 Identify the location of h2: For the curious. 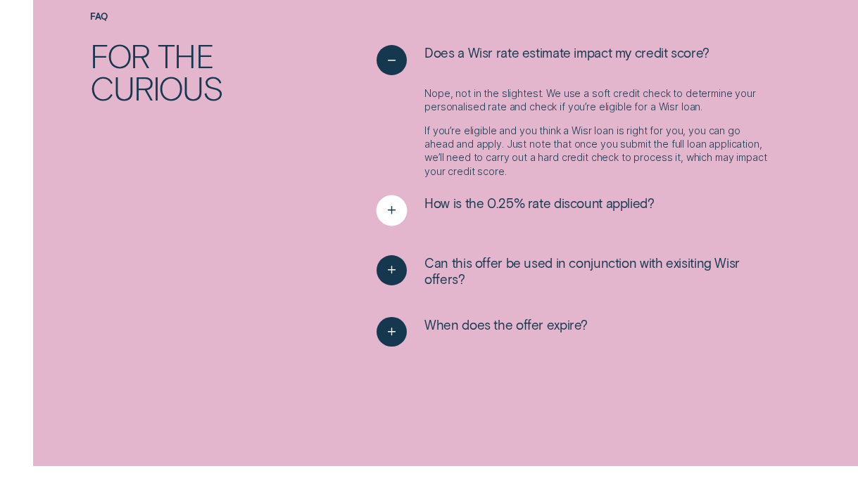
(199, 71).